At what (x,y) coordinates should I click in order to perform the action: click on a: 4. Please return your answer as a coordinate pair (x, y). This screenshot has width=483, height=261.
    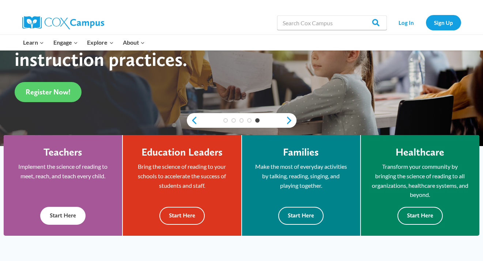
    Looking at the image, I should click on (250, 120).